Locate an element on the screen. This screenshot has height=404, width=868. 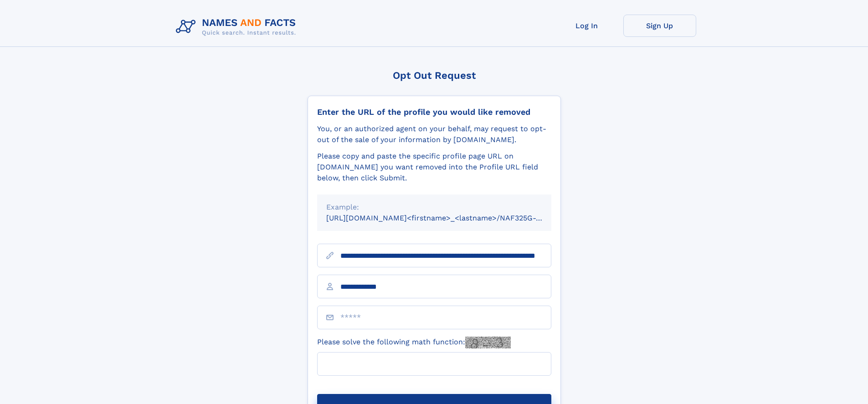
div: You, or an authorized agent on your behalf, may request to opt-out of the sale of your informatio... is located at coordinates (434, 134).